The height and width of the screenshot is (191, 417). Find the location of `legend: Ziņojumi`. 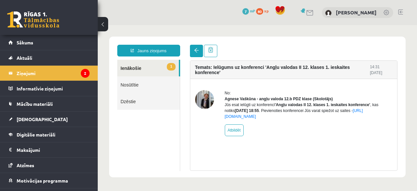

legend: Ziņojumi is located at coordinates (53, 73).